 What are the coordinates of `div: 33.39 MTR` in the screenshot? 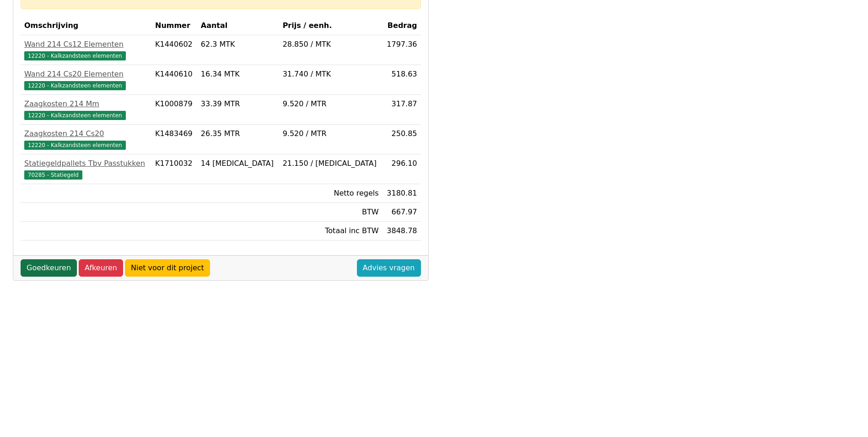 It's located at (238, 104).